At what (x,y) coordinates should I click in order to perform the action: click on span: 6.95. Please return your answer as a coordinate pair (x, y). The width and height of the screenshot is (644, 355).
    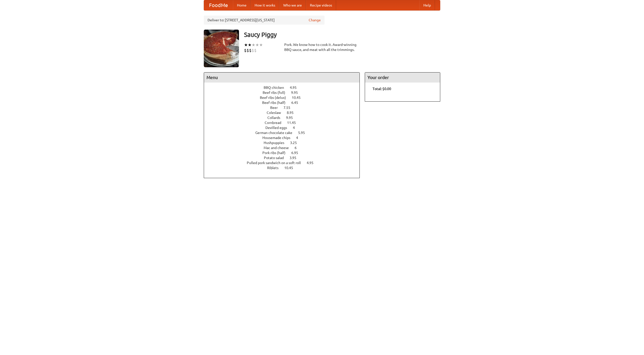
    Looking at the image, I should click on (297, 153).